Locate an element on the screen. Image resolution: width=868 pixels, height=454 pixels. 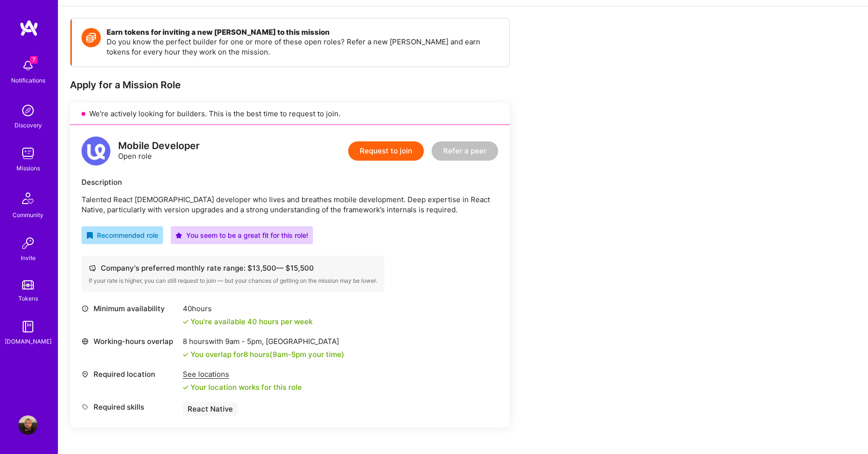
img: Token icon is located at coordinates (91, 38).